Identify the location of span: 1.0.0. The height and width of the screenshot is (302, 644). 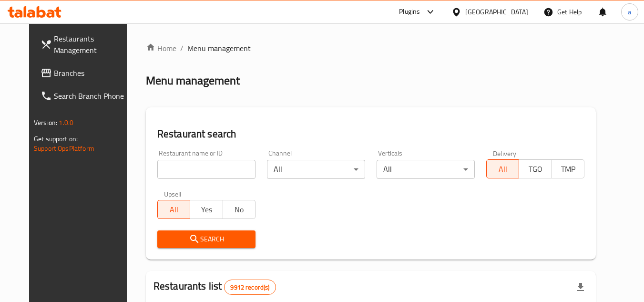
(66, 123).